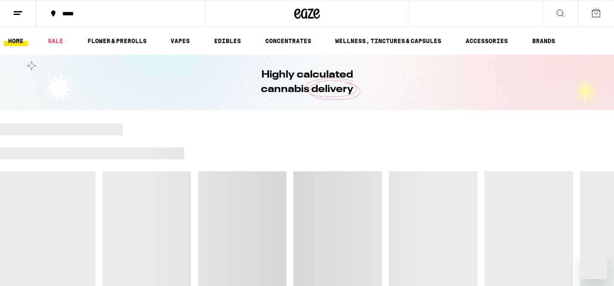  Describe the element at coordinates (117, 41) in the screenshot. I see `a: FLOWER & PREROLLS` at that location.